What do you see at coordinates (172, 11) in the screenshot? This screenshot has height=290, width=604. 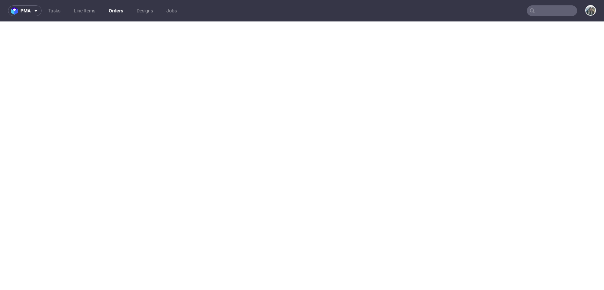 I see `a: Jobs` at bounding box center [172, 11].